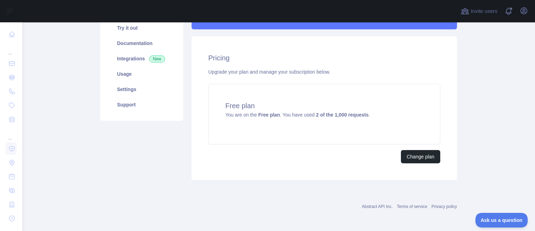 Image resolution: width=535 pixels, height=231 pixels. What do you see at coordinates (324, 58) in the screenshot?
I see `h2: Pricing` at bounding box center [324, 58].